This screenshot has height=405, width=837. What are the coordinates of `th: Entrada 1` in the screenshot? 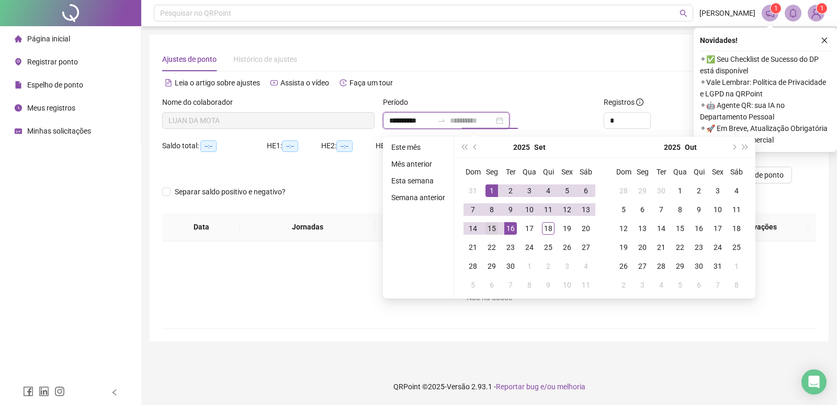 It's located at (417, 227).